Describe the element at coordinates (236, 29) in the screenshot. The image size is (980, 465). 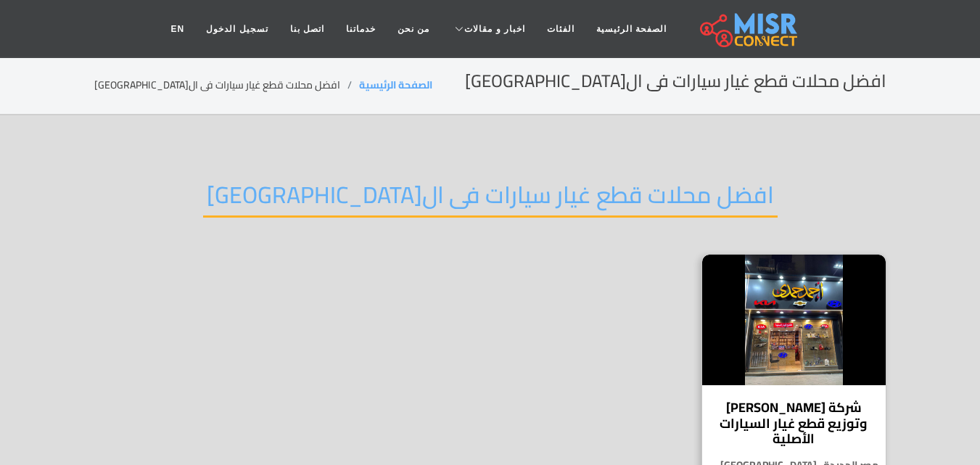
I see `a: تسجيل الدخول` at that location.